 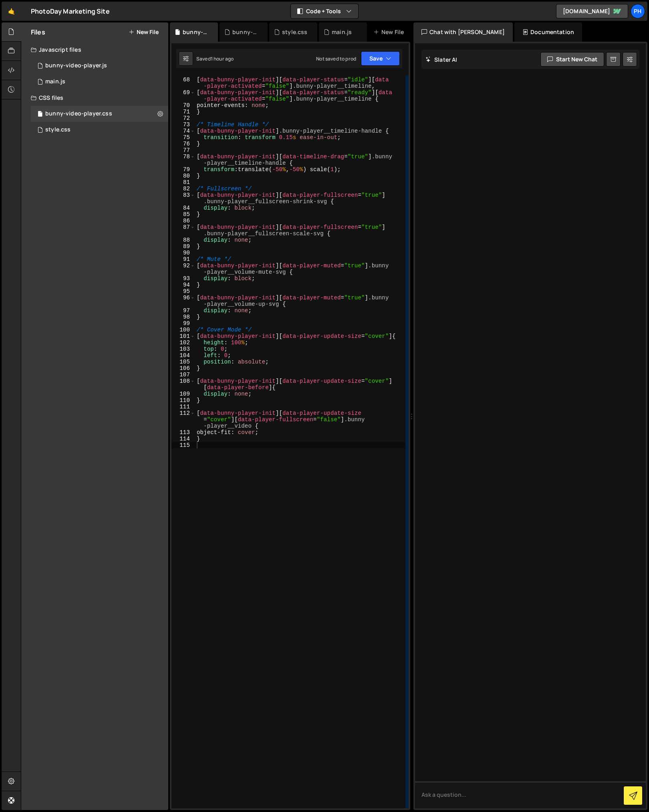 I want to click on div: 115, so click(x=183, y=446).